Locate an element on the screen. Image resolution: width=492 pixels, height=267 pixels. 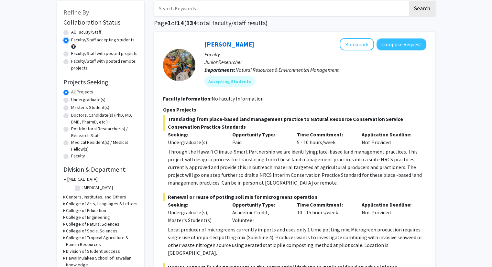
input: Search Keywords is located at coordinates (281, 8).